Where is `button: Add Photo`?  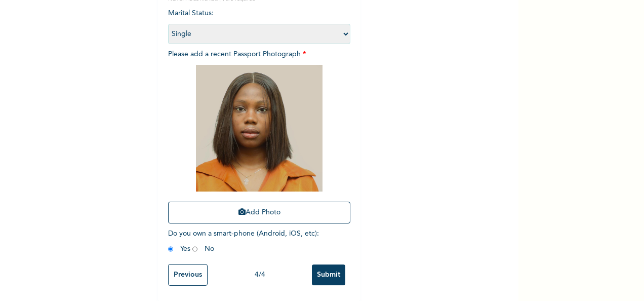 button: Add Photo is located at coordinates (259, 212).